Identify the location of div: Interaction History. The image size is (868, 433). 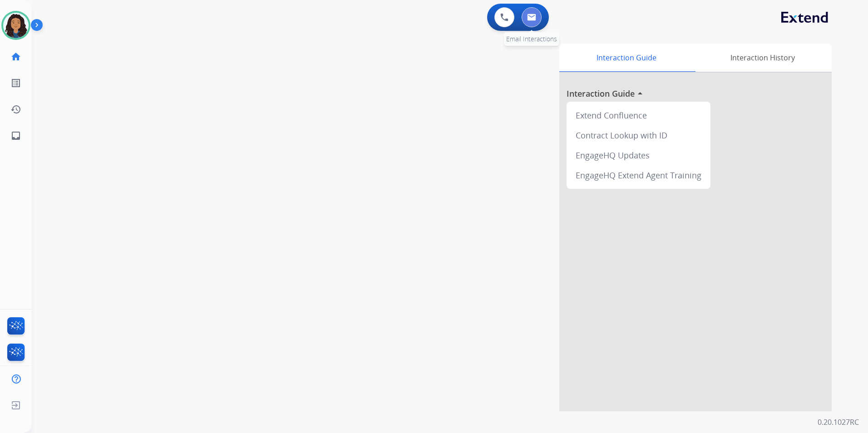
(762, 58).